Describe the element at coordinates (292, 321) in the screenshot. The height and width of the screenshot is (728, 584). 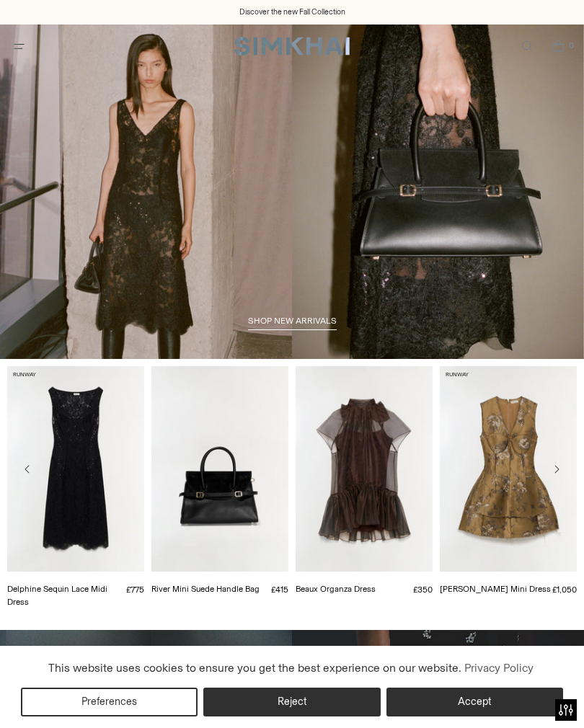
I see `span: shop new arrivals` at that location.